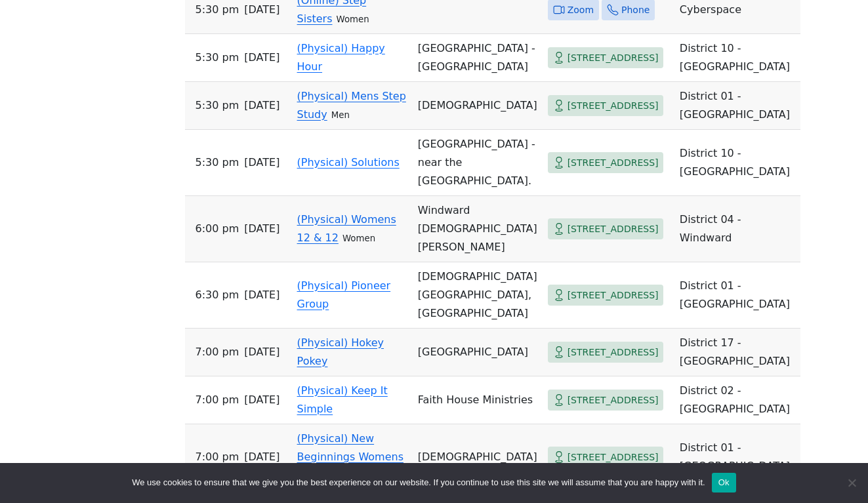  Describe the element at coordinates (635, 10) in the screenshot. I see `span: Phone` at that location.